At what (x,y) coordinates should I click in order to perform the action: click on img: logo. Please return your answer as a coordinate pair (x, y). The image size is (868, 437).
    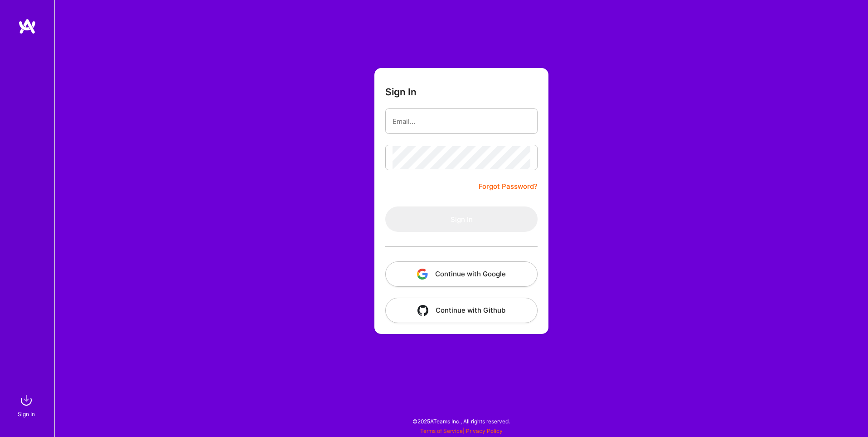
    Looking at the image, I should click on (27, 26).